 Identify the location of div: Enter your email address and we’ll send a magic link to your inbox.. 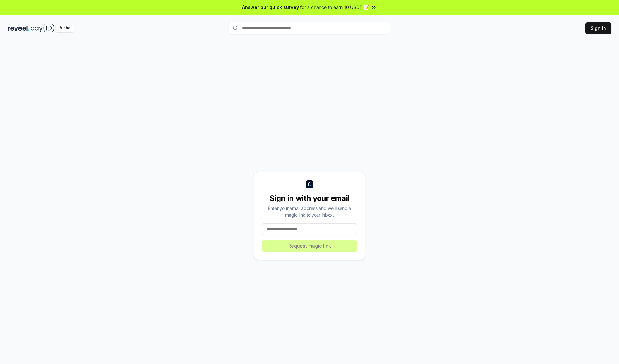
(310, 212).